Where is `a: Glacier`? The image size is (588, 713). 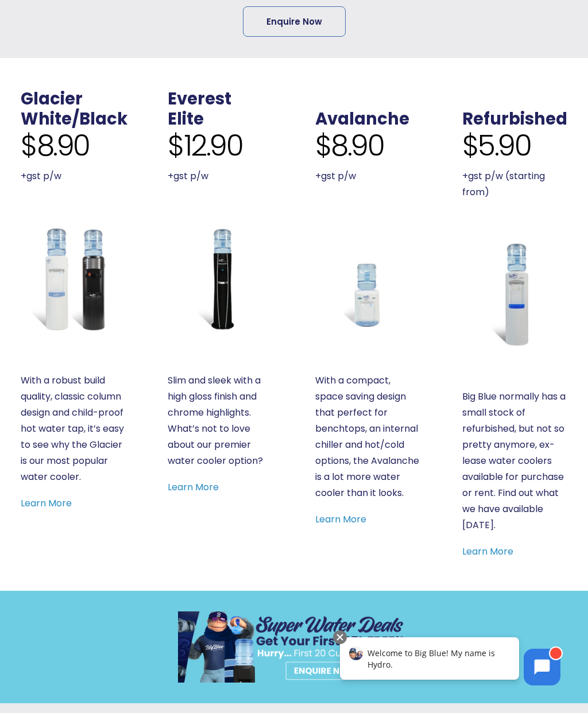 a: Glacier is located at coordinates (51, 99).